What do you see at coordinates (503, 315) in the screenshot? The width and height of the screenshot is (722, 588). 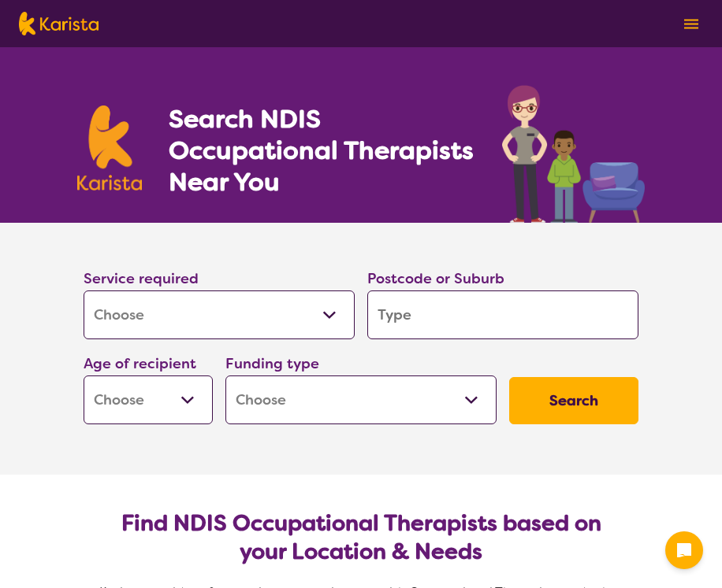 I see `input: Type` at bounding box center [503, 315].